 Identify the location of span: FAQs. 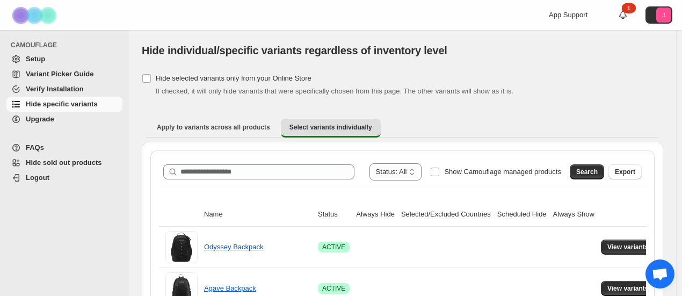
(35, 147).